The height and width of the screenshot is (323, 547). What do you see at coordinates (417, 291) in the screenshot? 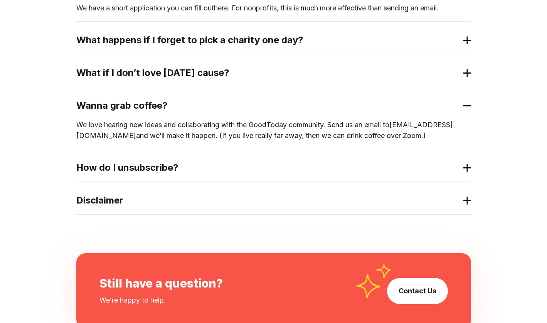
I see `a: Contact Us` at bounding box center [417, 291].